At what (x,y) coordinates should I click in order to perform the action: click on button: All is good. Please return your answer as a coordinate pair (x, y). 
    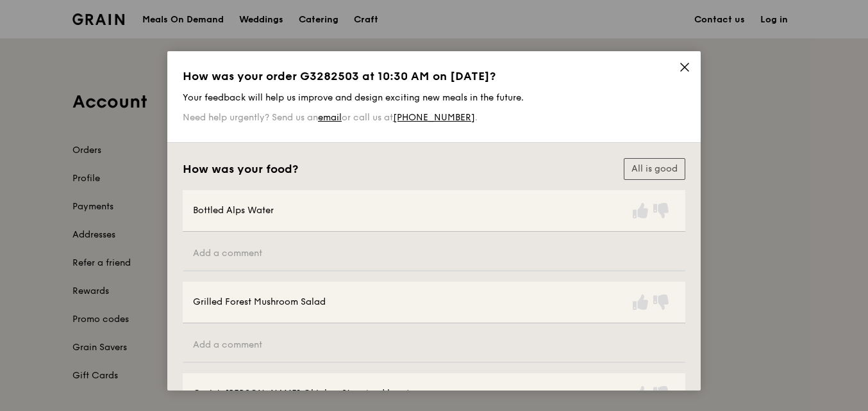
    Looking at the image, I should click on (654, 169).